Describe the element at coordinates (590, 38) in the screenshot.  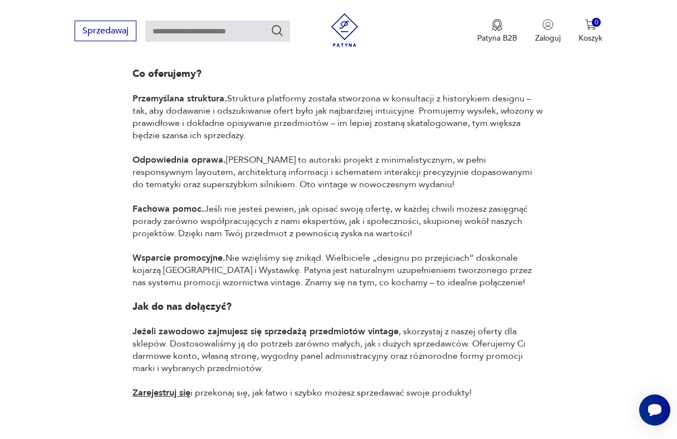
I see `p: Koszyk` at that location.